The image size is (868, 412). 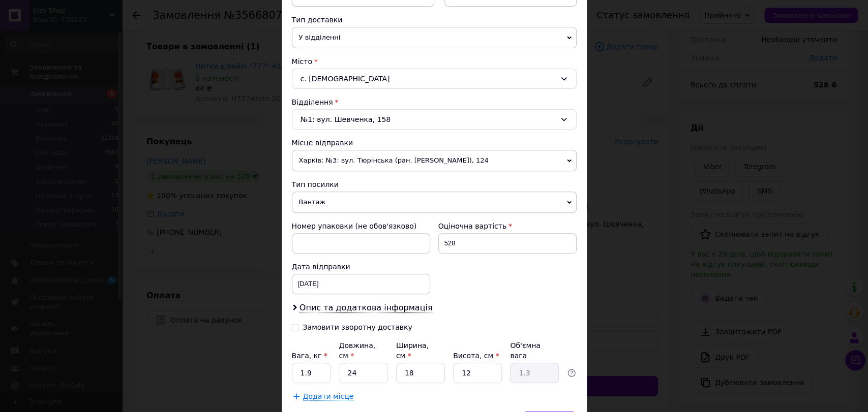 What do you see at coordinates (434, 38) in the screenshot?
I see `span: У відділенні` at bounding box center [434, 38].